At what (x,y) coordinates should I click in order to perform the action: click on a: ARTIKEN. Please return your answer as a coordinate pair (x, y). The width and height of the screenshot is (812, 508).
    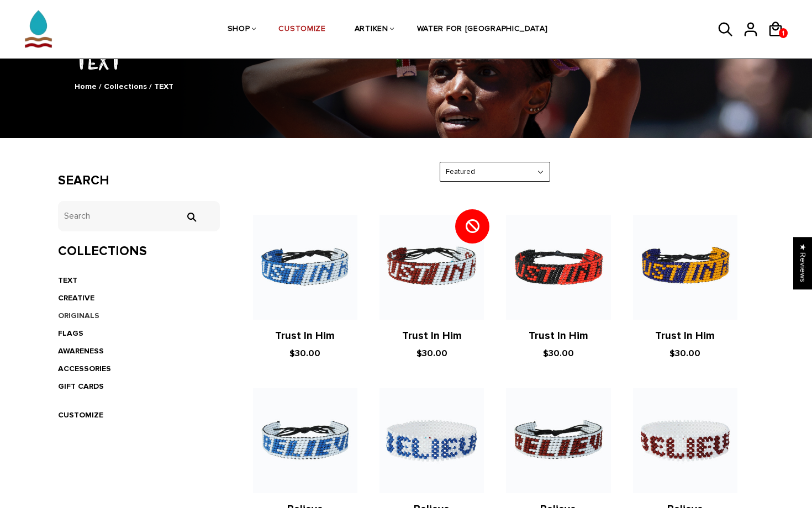
    Looking at the image, I should click on (371, 30).